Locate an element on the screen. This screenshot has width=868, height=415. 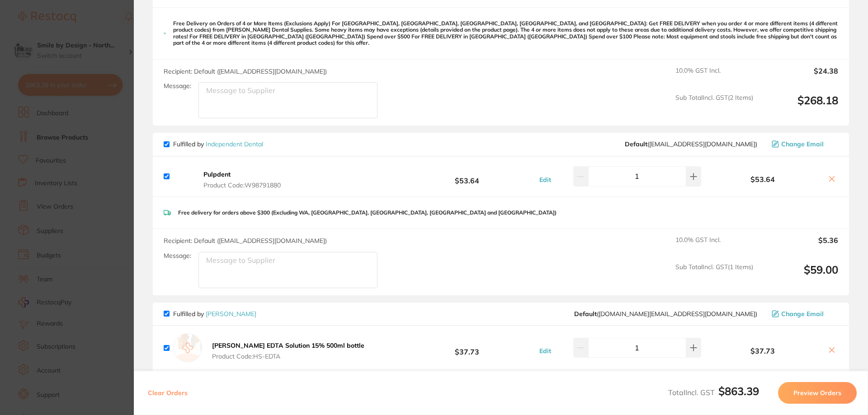
output: $268.18 is located at coordinates (799, 106).